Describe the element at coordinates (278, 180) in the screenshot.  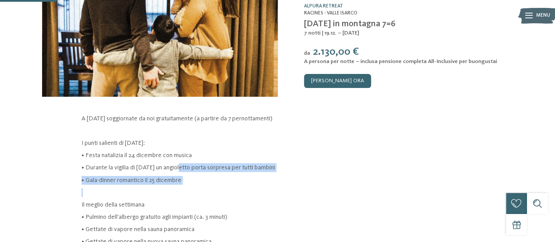
I see `p: • Gala-dinner romantico il 25 dicembre` at that location.